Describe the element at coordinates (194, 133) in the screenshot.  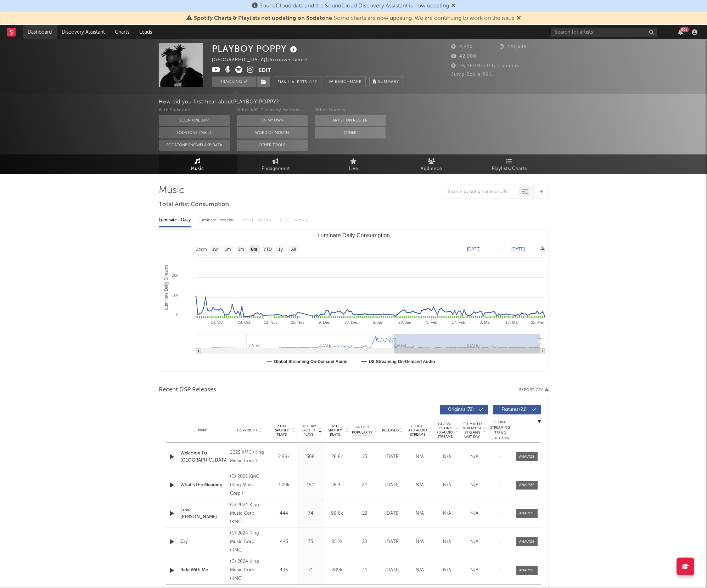
I see `button: Sodatone Emails` at that location.